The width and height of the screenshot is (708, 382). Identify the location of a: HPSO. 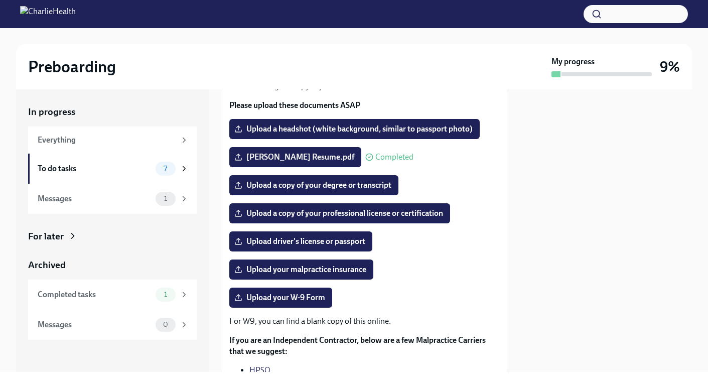
(260, 370).